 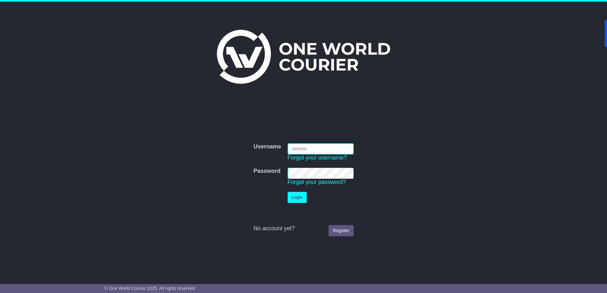 What do you see at coordinates (317, 158) in the screenshot?
I see `a: Forgot your username?` at bounding box center [317, 158].